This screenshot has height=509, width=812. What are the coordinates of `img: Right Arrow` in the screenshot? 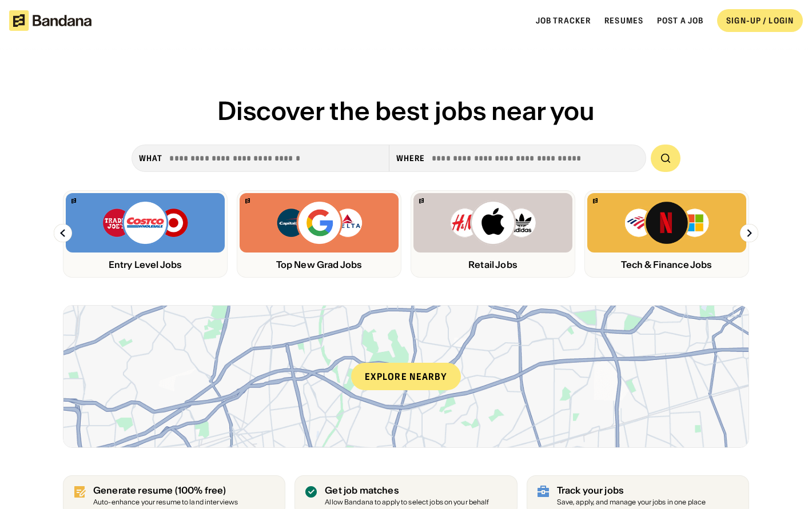 It's located at (749, 233).